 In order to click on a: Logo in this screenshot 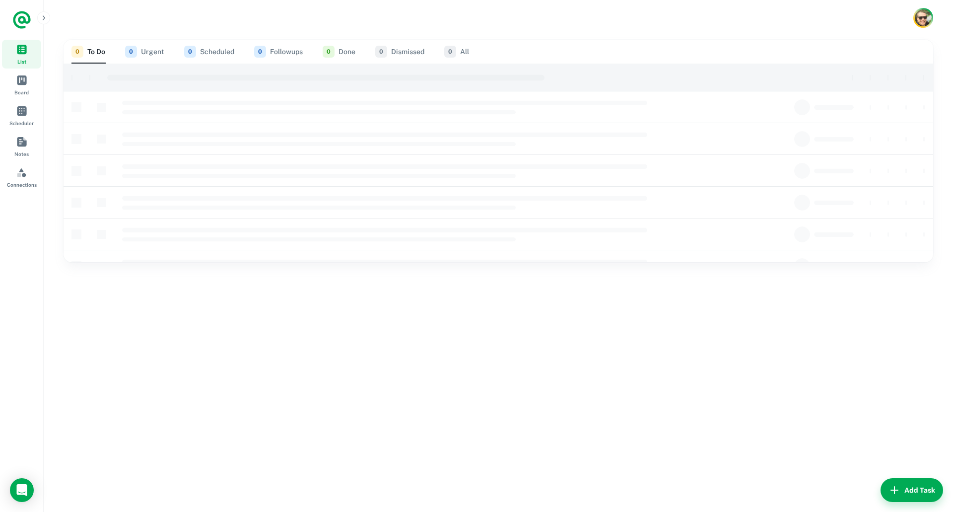, I will do `click(22, 20)`.